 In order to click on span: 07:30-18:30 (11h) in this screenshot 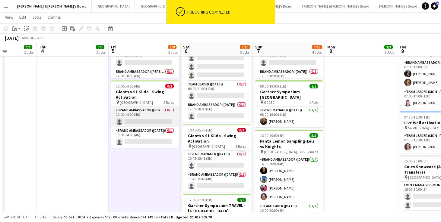, I will do `click(417, 117)`.